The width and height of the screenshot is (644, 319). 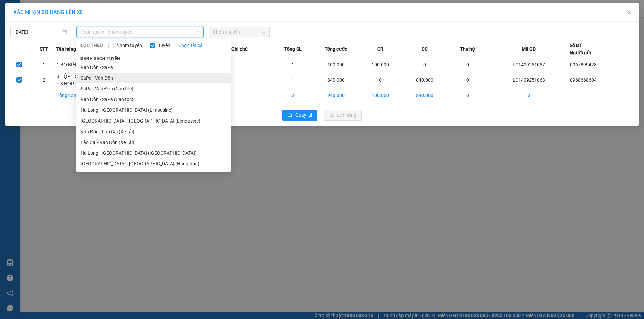 What do you see at coordinates (164, 45) in the screenshot?
I see `span: Tuyến` at bounding box center [164, 45].